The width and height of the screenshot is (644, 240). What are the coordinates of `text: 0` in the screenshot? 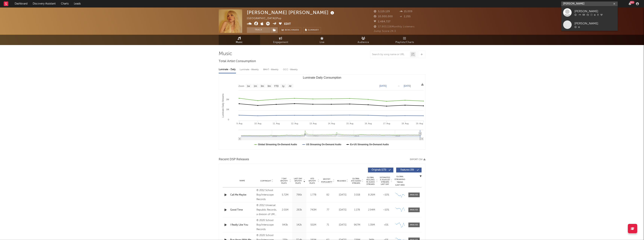 It's located at (228, 120).